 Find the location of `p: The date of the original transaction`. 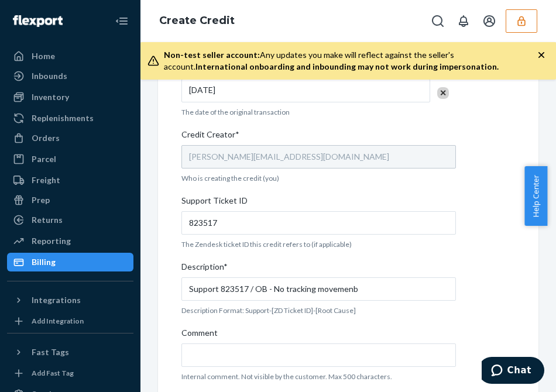

p: The date of the original transaction is located at coordinates (318, 112).